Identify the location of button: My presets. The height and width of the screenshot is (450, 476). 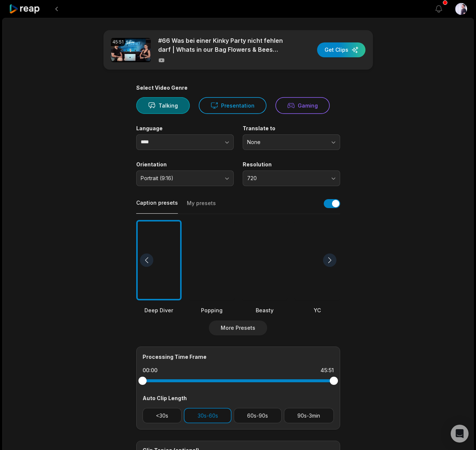
(202, 207).